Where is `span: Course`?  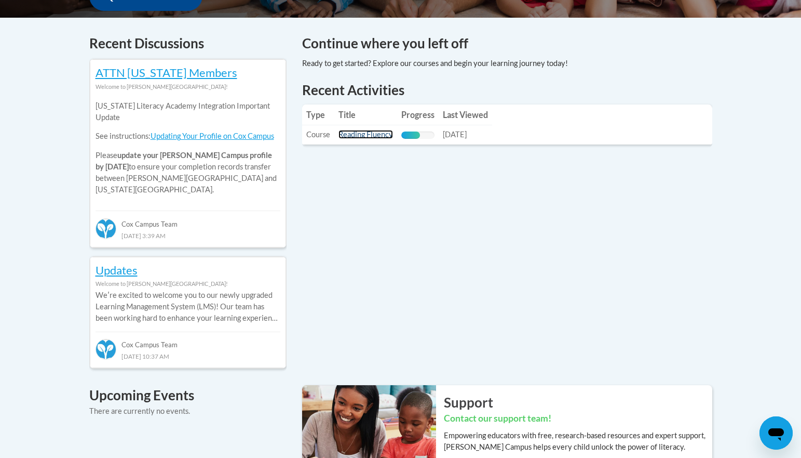
span: Course is located at coordinates (318, 134).